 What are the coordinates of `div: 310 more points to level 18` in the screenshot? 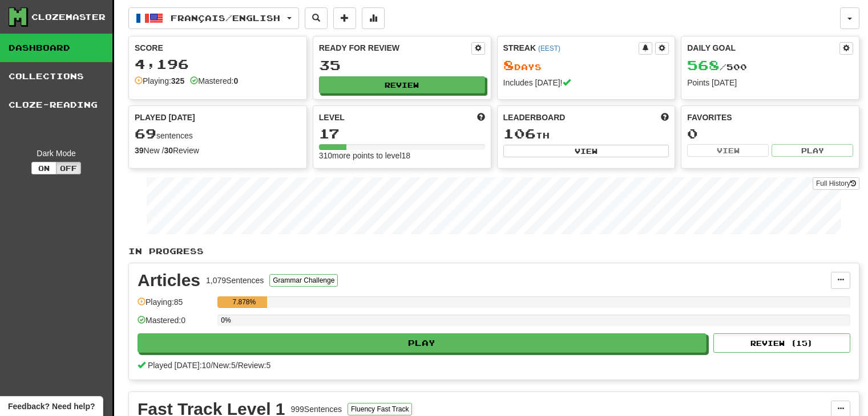 It's located at (402, 156).